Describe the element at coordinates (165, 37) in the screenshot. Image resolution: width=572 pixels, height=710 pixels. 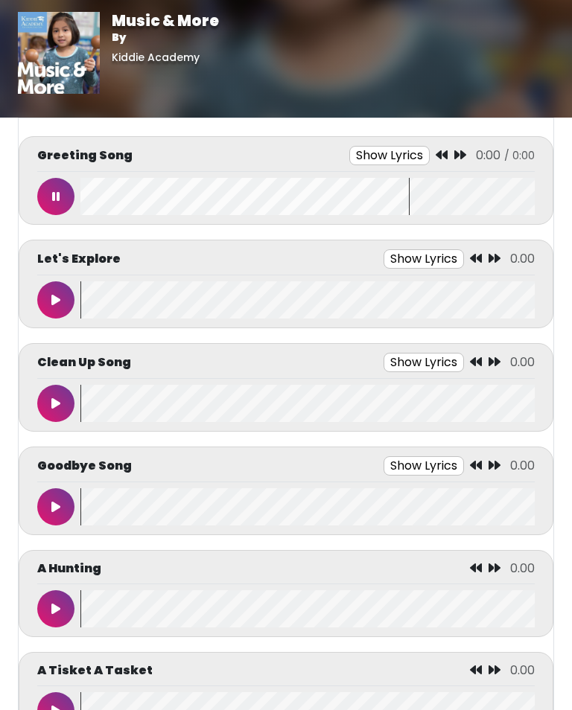
I see `p: By` at that location.